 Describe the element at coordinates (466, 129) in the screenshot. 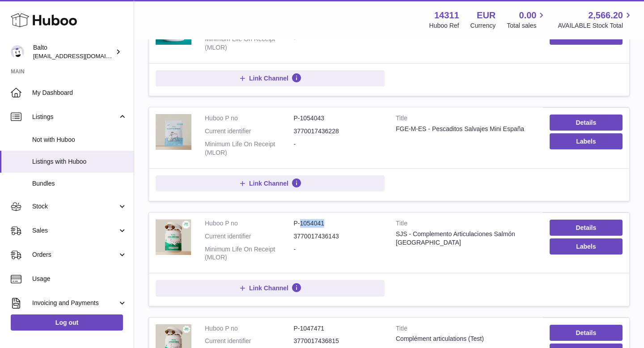

I see `div: FGE-M-ES - Pescaditos Salvajes Mini España` at that location.